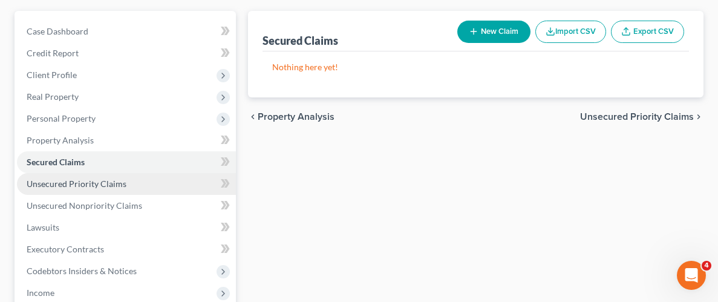 The height and width of the screenshot is (302, 718). I want to click on span: Credit Report, so click(53, 53).